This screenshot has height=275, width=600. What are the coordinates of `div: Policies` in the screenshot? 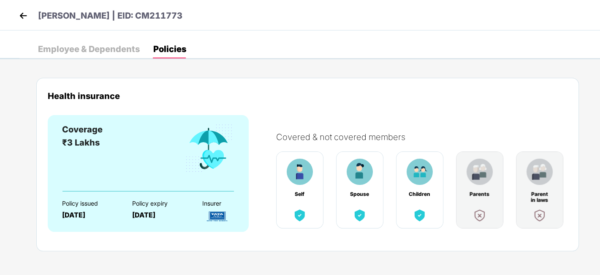 It's located at (170, 49).